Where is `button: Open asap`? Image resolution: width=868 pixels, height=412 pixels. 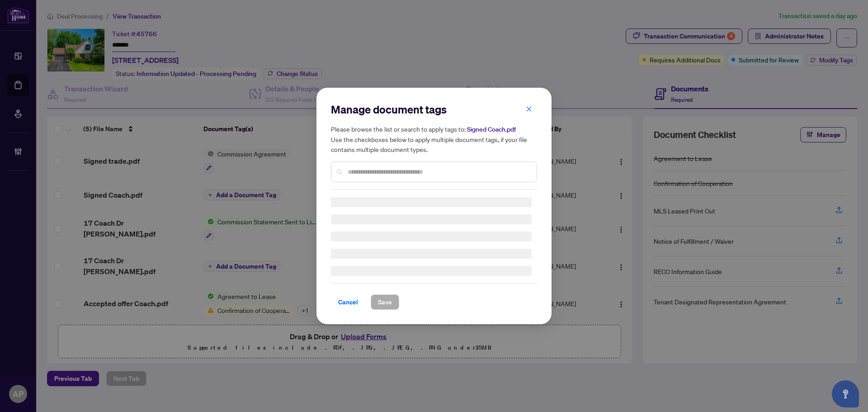 button: Open asap is located at coordinates (845, 394).